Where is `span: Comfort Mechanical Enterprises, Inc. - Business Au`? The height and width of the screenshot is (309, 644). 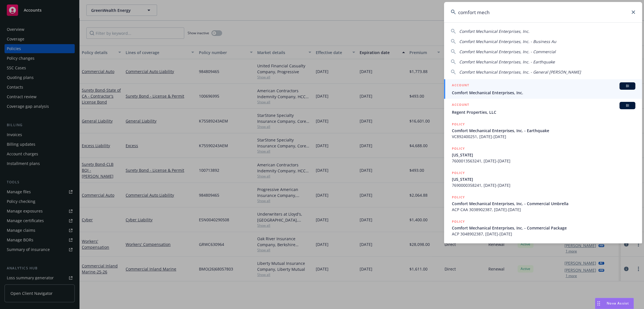
span: Comfort Mechanical Enterprises, Inc. - Business Au is located at coordinates (508, 42).